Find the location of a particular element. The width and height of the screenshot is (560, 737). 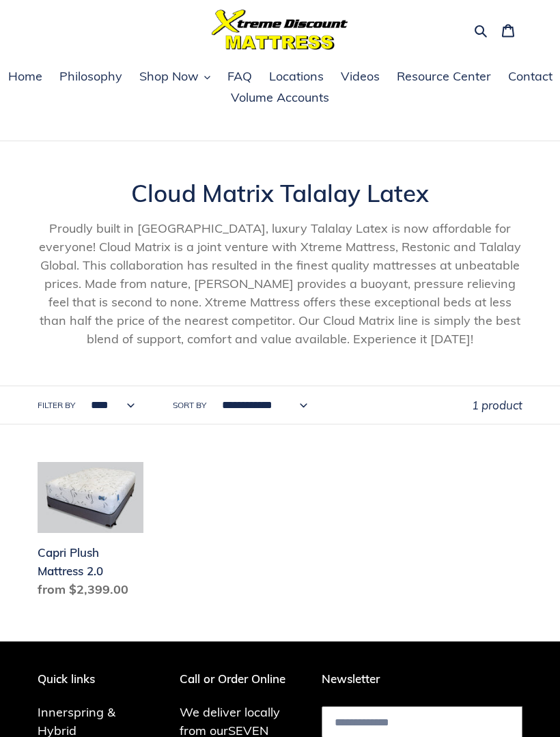

span: Volume Accounts is located at coordinates (280, 99).